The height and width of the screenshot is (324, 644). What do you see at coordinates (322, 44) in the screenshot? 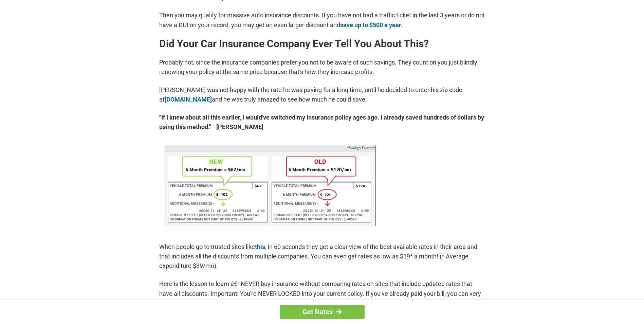
I see `h2: Did Your Car Insurance Company Ever Tell You About This?` at bounding box center [322, 44].